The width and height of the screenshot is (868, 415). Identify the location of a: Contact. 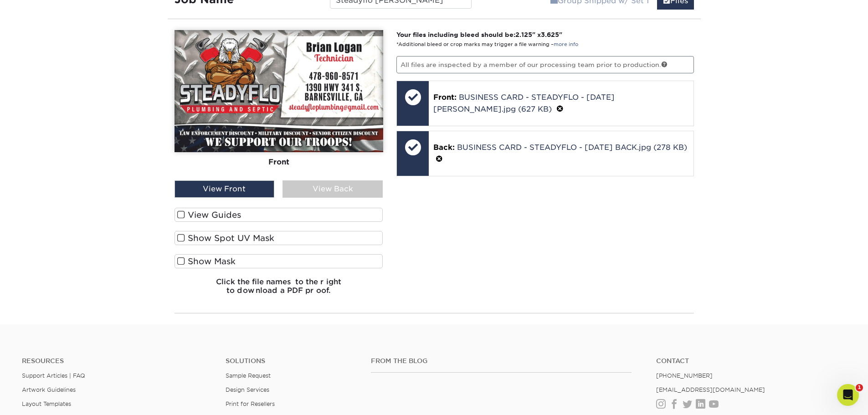
(750, 361).